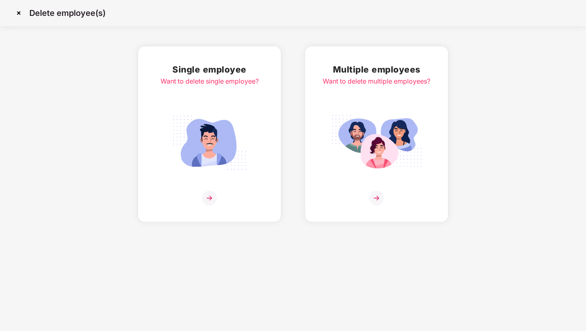 This screenshot has width=586, height=331. Describe the element at coordinates (19, 13) in the screenshot. I see `img: svg+xml;base64,PHN2ZyBpZD0iQ3Jvc3MtMzJ4MzIiIHhtbG5zPSJodHRwOi8vd3d3LnczLm9yZy8yMDAwL3N2ZyIgd2lkdG...` at that location.